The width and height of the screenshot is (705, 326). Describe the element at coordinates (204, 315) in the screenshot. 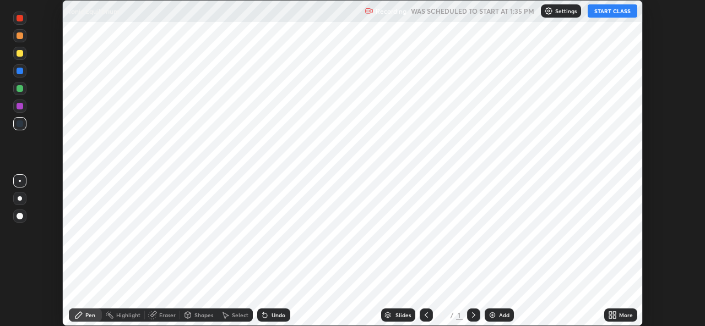

I see `div: Shapes` at that location.